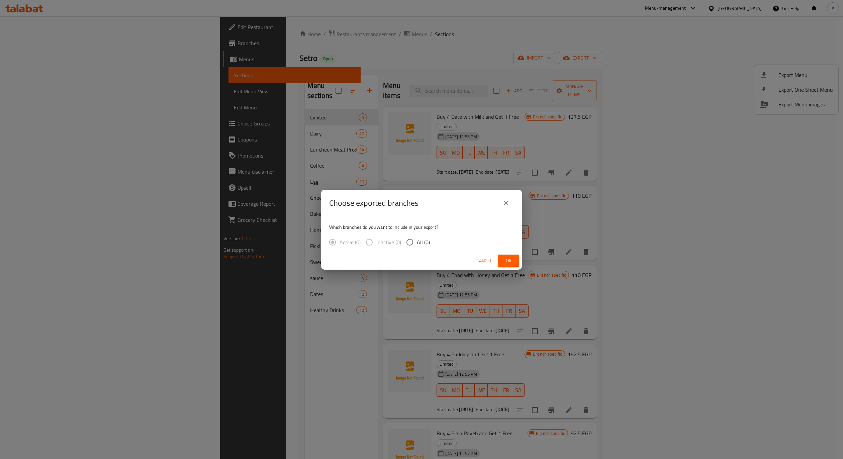 The width and height of the screenshot is (843, 459). I want to click on button: Cancel, so click(484, 261).